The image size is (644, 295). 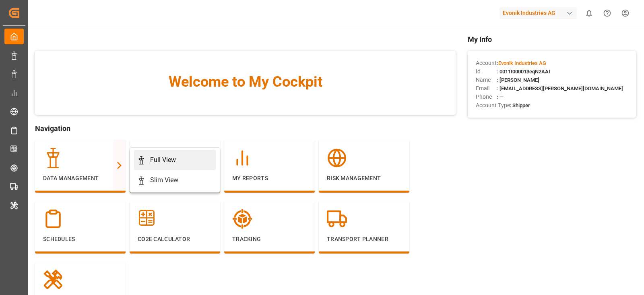 I want to click on span: Phone, so click(x=486, y=97).